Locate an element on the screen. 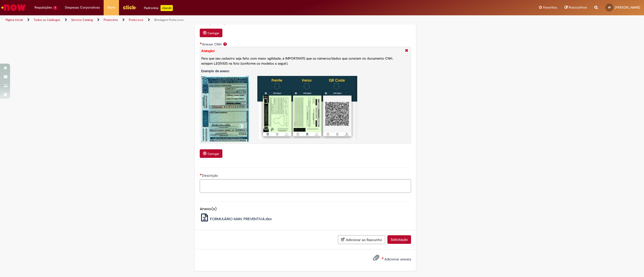 The width and height of the screenshot is (644, 277). p: +GenAi is located at coordinates (166, 8).